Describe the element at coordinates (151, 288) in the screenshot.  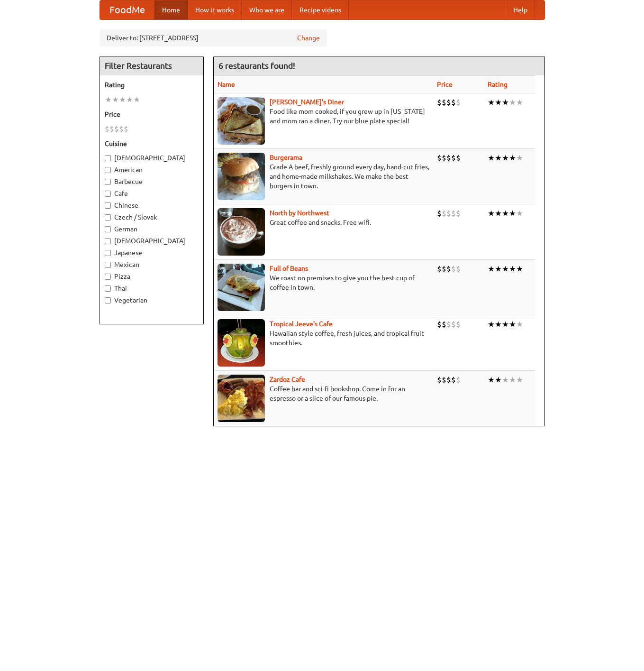
I see `label: Thai` at that location.